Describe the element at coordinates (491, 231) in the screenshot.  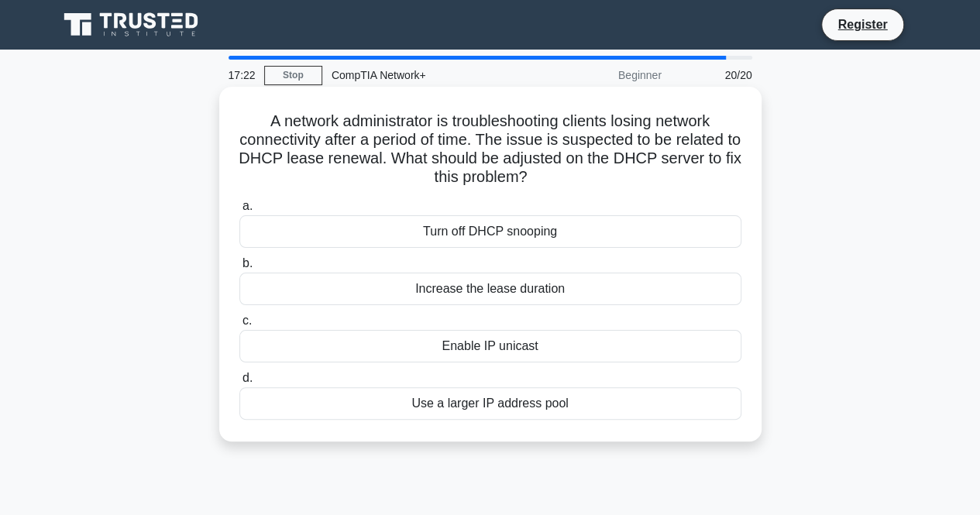
I see `div: Turn off DHCP snooping` at that location.